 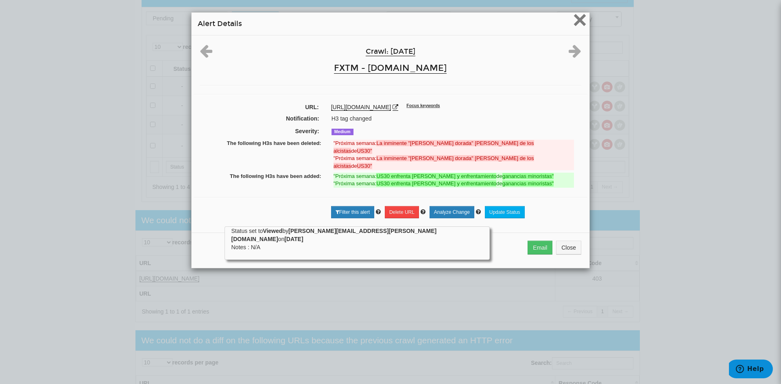 I want to click on strong: Viewed, so click(x=273, y=231).